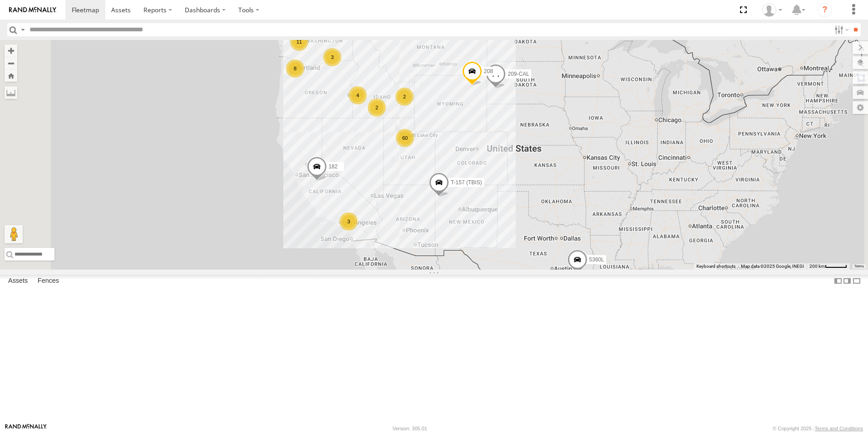  What do you see at coordinates (518, 74) in the screenshot?
I see `span: 209-CAL` at bounding box center [518, 74].